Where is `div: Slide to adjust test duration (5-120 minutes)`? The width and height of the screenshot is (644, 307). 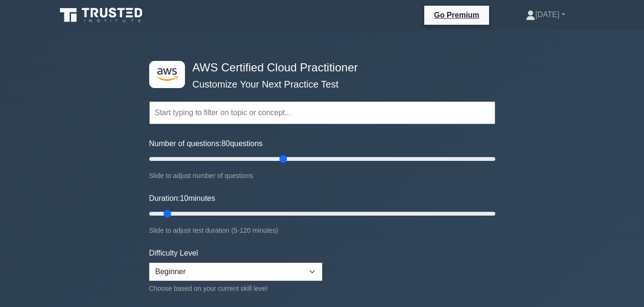
div: Slide to adjust test duration (5-120 minutes) is located at coordinates (322, 230).